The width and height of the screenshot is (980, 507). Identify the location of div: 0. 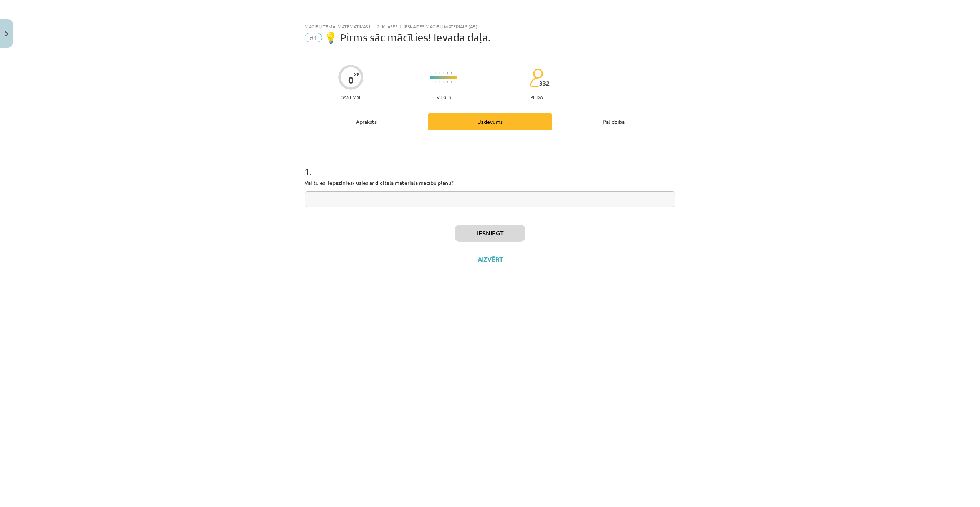
(351, 81).